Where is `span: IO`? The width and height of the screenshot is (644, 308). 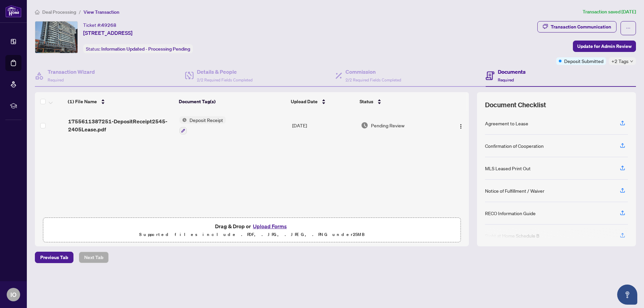 span: IO is located at coordinates (13, 295).